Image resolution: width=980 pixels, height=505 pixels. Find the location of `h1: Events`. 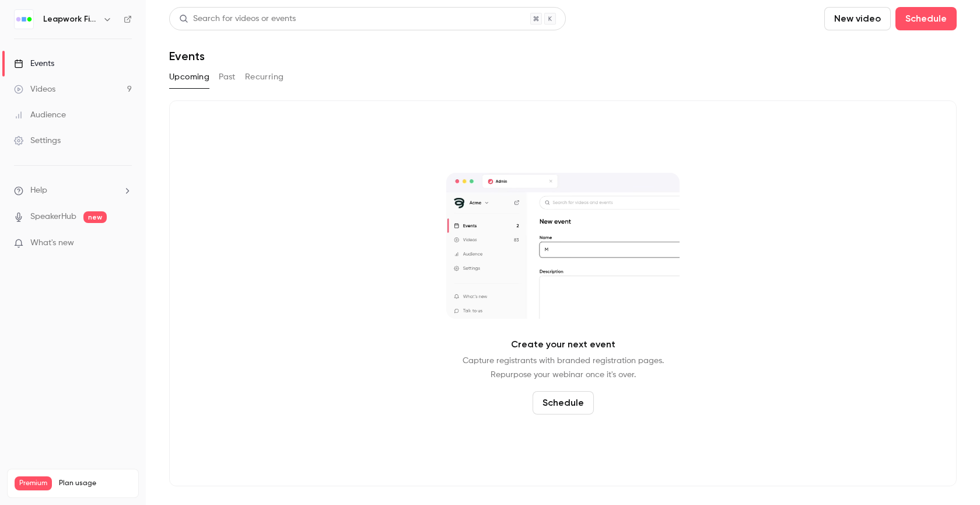

h1: Events is located at coordinates (186, 56).